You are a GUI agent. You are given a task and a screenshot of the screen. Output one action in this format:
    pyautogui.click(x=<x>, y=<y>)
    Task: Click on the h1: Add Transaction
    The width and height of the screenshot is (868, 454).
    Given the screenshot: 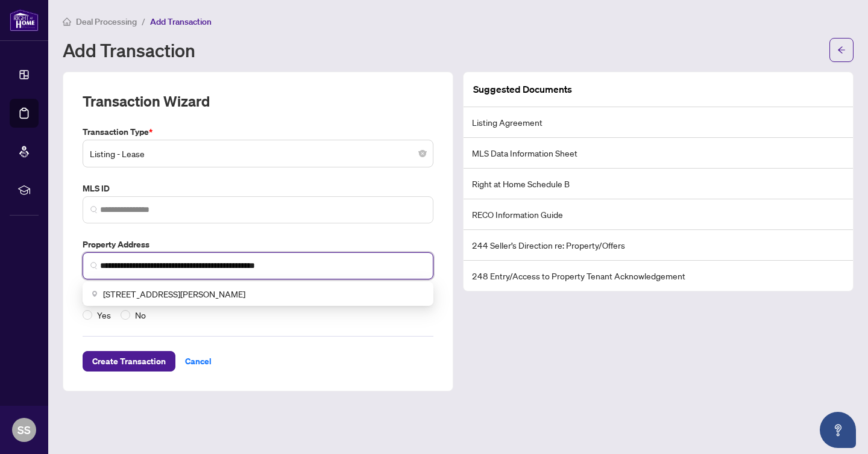 What is the action you would take?
    pyautogui.click(x=129, y=50)
    